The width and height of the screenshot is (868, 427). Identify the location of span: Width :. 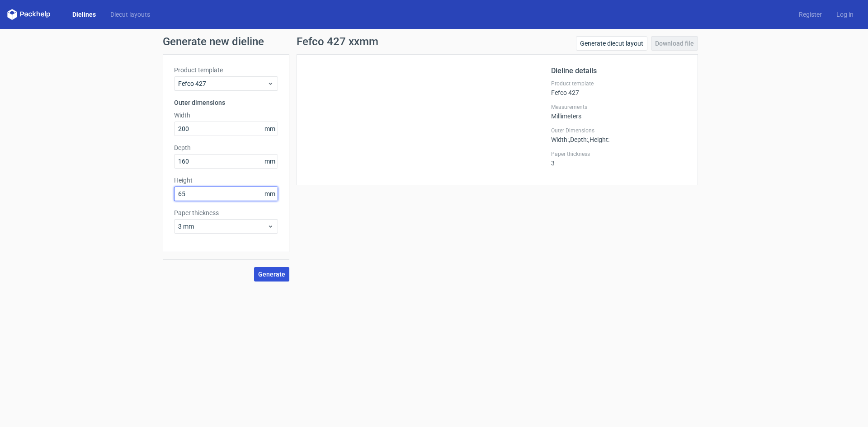
(560, 140).